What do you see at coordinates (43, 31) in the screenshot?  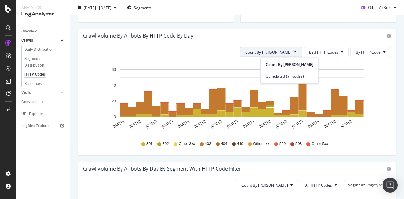 I see `a: Overview` at bounding box center [43, 31].